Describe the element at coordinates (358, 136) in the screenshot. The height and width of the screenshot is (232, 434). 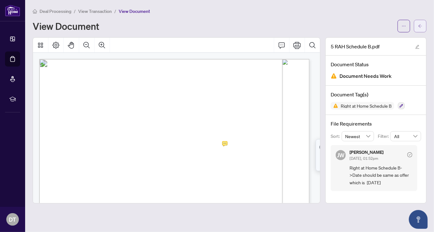
I see `span: Newest` at that location.